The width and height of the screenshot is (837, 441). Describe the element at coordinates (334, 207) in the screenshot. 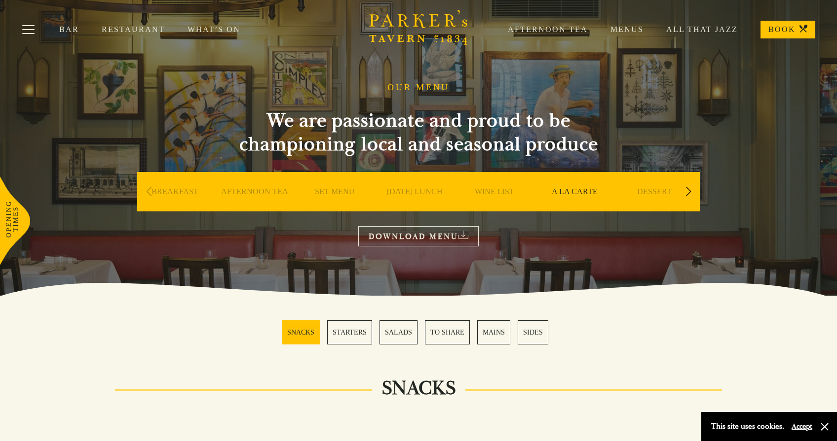

I see `a: SET MENU` at that location.